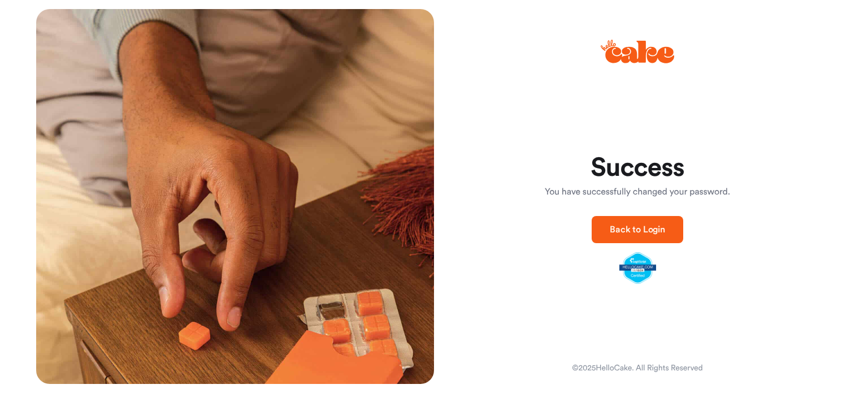 Image resolution: width=868 pixels, height=393 pixels. I want to click on button: Back to Login, so click(637, 229).